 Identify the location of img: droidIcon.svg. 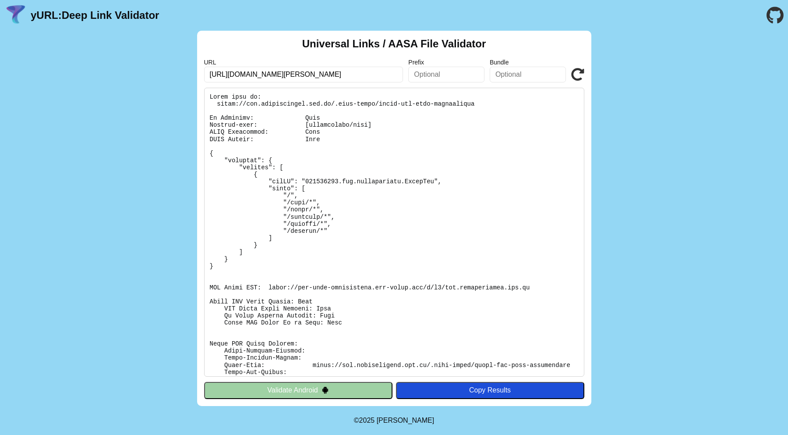
(325, 389).